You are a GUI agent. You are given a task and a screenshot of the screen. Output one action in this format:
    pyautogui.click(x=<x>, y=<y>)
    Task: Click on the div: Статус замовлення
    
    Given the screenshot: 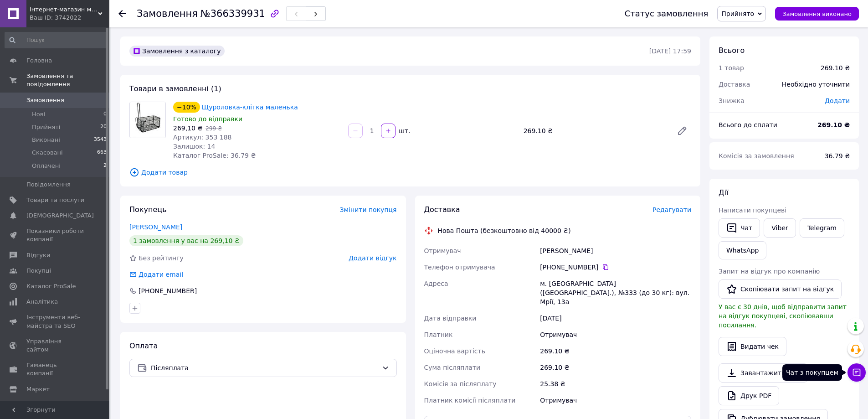 What is the action you would take?
    pyautogui.click(x=666, y=14)
    